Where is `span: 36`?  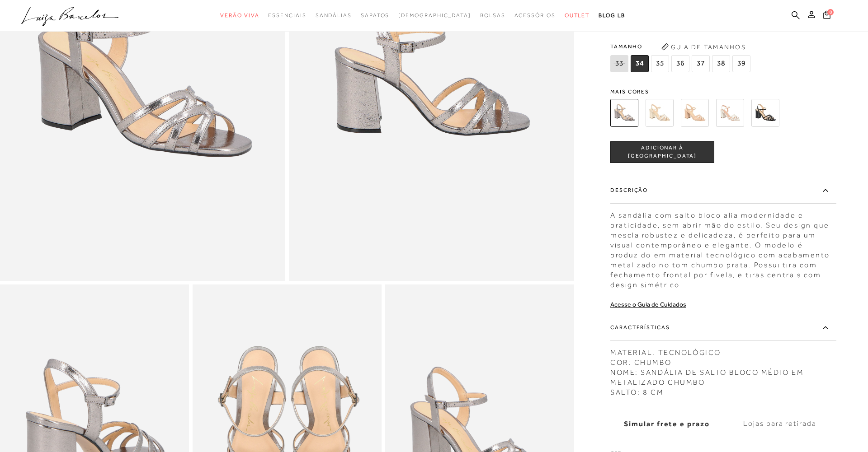 span: 36 is located at coordinates (680, 64).